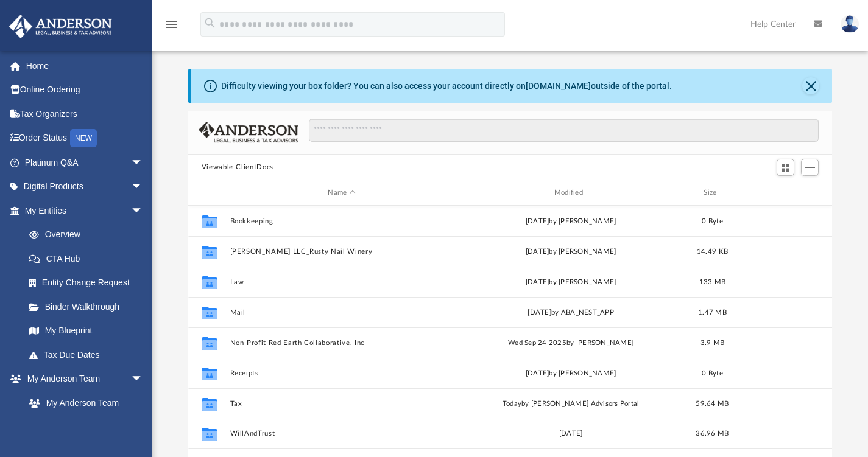  I want to click on button: Law, so click(341, 281).